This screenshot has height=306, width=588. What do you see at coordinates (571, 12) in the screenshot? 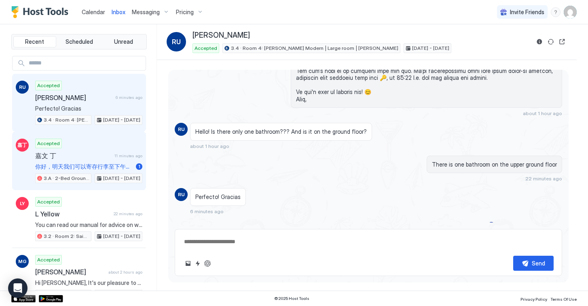
I see `div: User profile` at bounding box center [571, 12].